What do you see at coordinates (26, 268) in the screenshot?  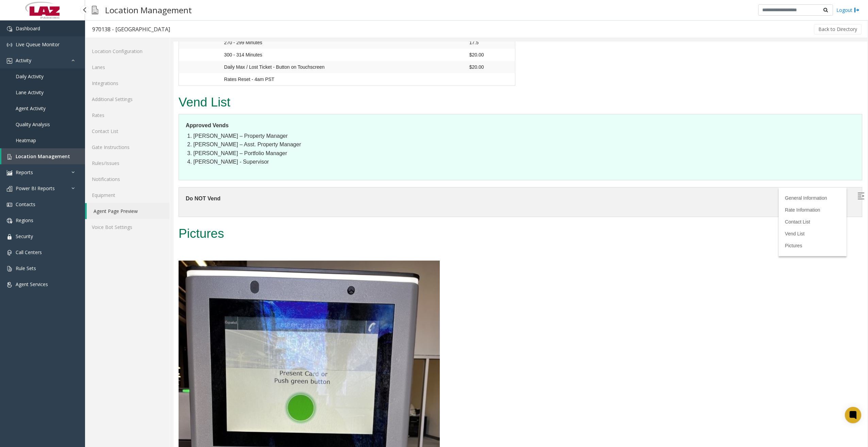 I see `span: Rule Sets` at bounding box center [26, 268].